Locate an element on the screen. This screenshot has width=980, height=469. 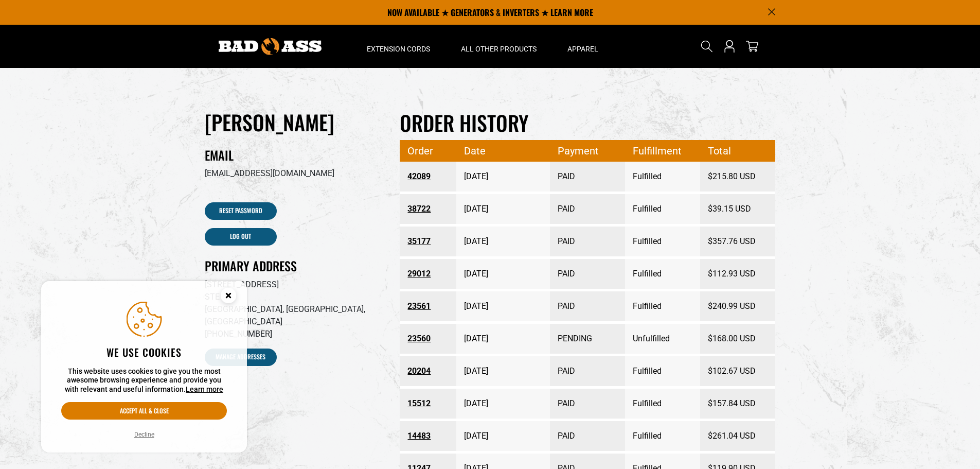
a: Order number 20204 is located at coordinates (428, 371).